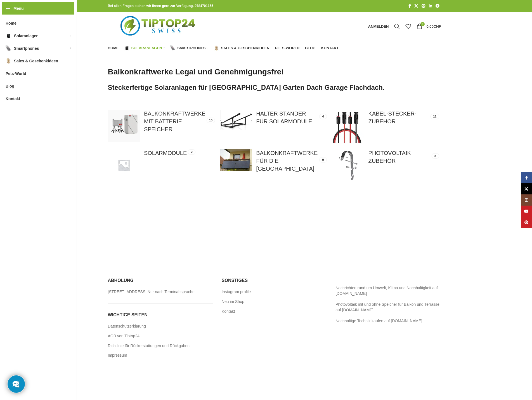 This screenshot has width=532, height=400. Describe the element at coordinates (397, 26) in the screenshot. I see `div: Suche` at that location.